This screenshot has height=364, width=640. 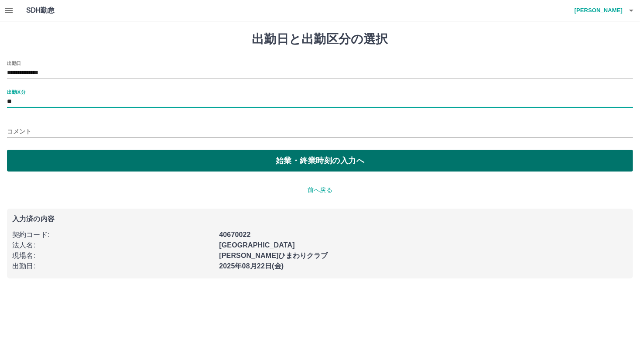 What do you see at coordinates (113, 256) in the screenshot?
I see `p: 現場名 :` at bounding box center [113, 256].